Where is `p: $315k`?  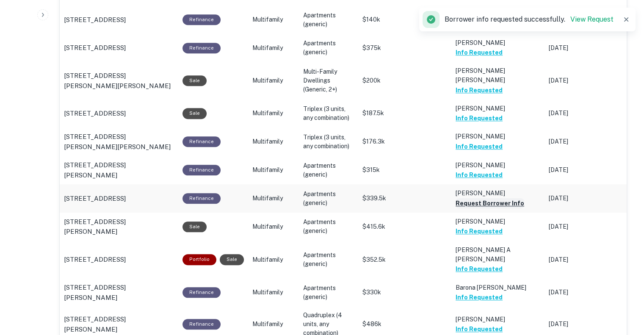
p: $315k is located at coordinates (405, 169).